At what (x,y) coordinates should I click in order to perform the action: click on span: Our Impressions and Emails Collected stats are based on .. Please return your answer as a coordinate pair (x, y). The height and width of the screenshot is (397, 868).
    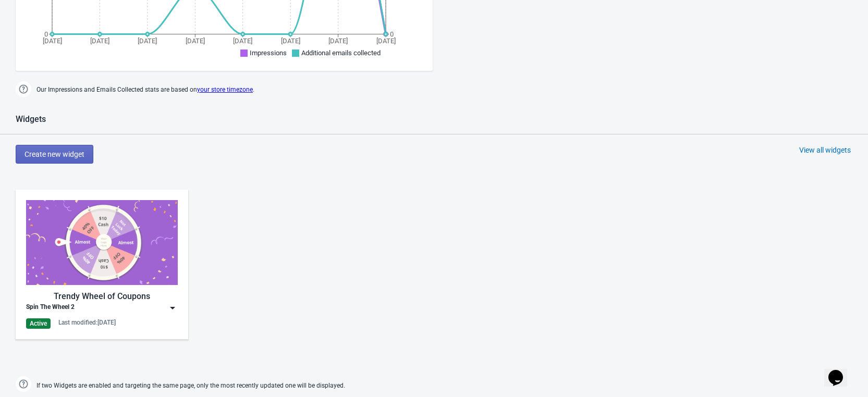
    Looking at the image, I should click on (145, 90).